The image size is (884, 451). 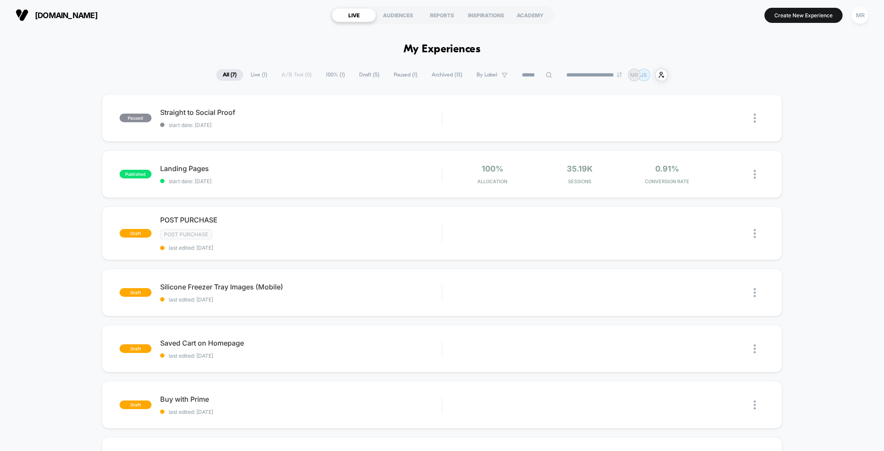 What do you see at coordinates (860, 15) in the screenshot?
I see `div: MR` at bounding box center [860, 15].